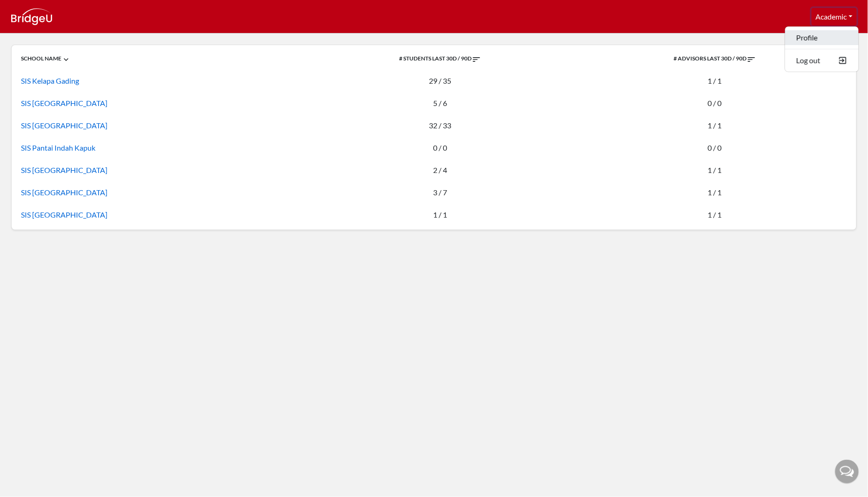 The width and height of the screenshot is (868, 497). What do you see at coordinates (822, 49) in the screenshot?
I see `ul: Academic` at bounding box center [822, 49].